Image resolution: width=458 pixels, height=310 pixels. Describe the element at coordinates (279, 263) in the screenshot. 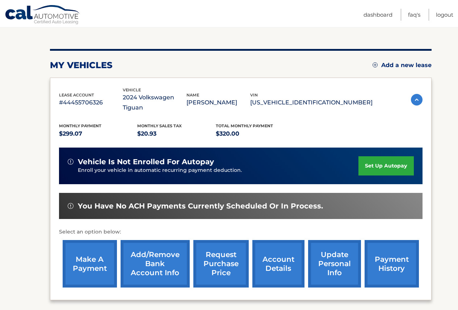

I see `a: account details` at that location.